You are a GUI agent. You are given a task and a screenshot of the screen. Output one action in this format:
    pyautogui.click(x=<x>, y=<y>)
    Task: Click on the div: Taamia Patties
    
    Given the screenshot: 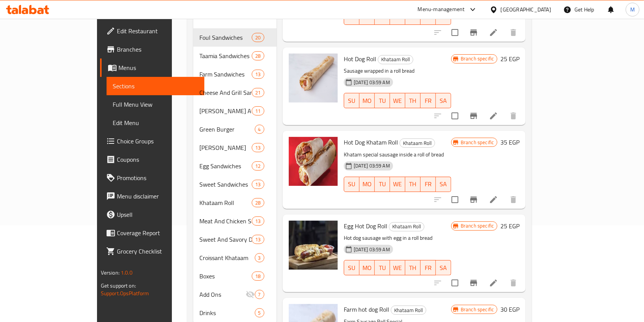 What is the action you would take?
    pyautogui.click(x=225, y=148)
    